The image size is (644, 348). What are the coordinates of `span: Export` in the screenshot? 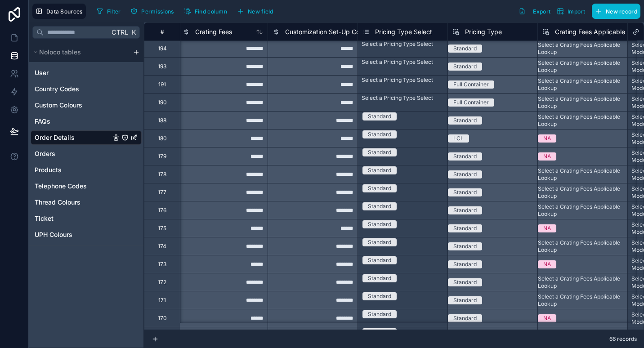 It's located at (541, 11).